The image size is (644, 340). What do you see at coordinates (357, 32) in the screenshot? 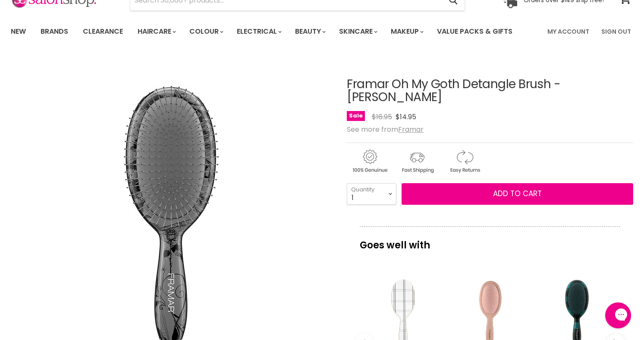
I see `a: Skincare` at bounding box center [357, 32].